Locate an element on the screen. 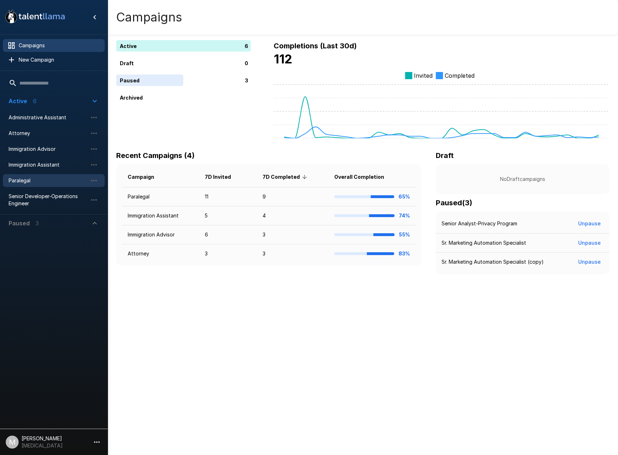 This screenshot has height=455, width=618. p: 3 is located at coordinates (246, 80).